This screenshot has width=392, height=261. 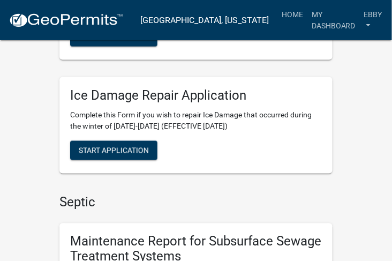 What do you see at coordinates (334, 20) in the screenshot?
I see `a: My Dashboard` at bounding box center [334, 20].